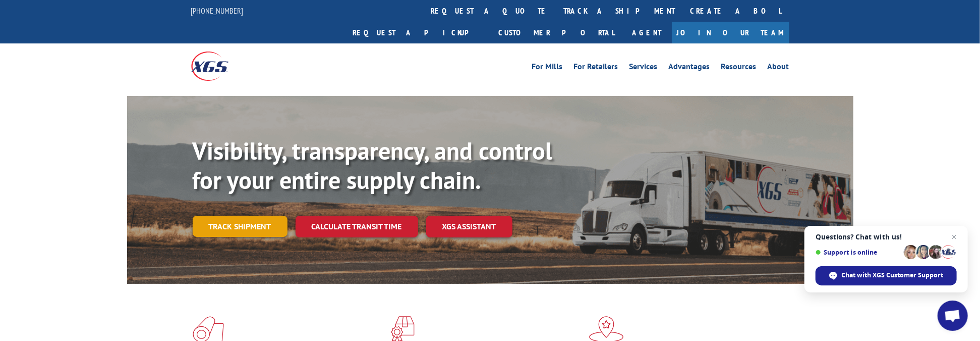  What do you see at coordinates (469, 226) in the screenshot?
I see `a: XGS ASSISTANT` at bounding box center [469, 226].